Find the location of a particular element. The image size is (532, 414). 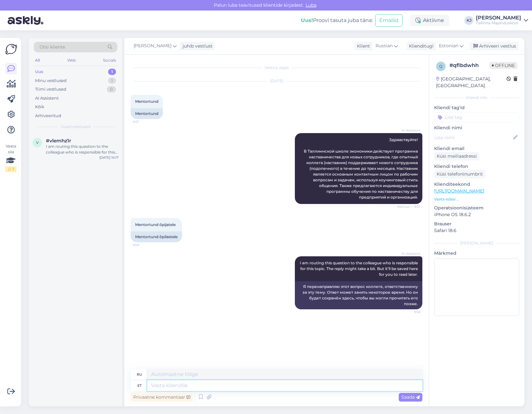

div: AI Assistent is located at coordinates (47, 99).